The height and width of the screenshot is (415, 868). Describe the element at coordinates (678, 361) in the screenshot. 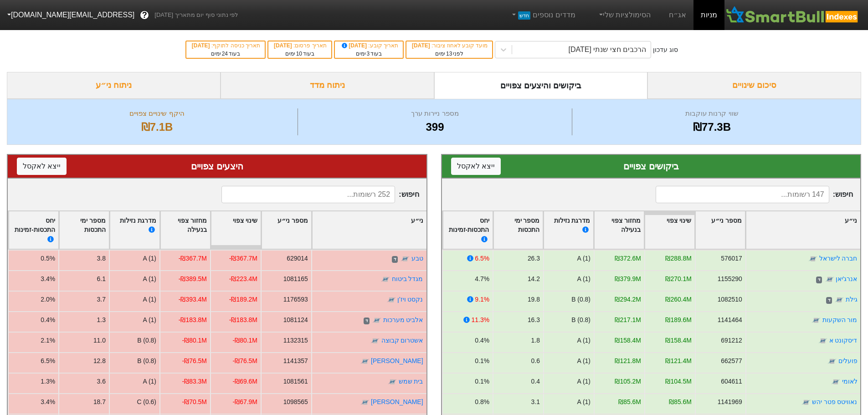

I see `div: ₪121.4M` at that location.